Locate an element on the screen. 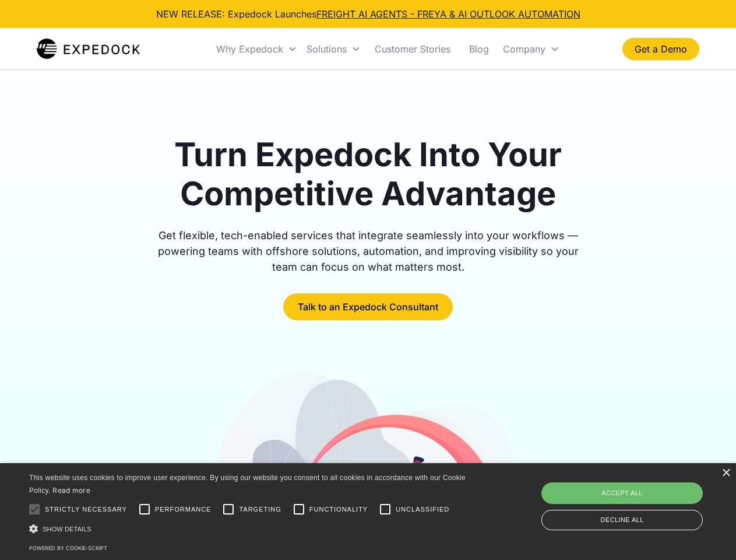  div: Chat Widget is located at coordinates (639, 497).